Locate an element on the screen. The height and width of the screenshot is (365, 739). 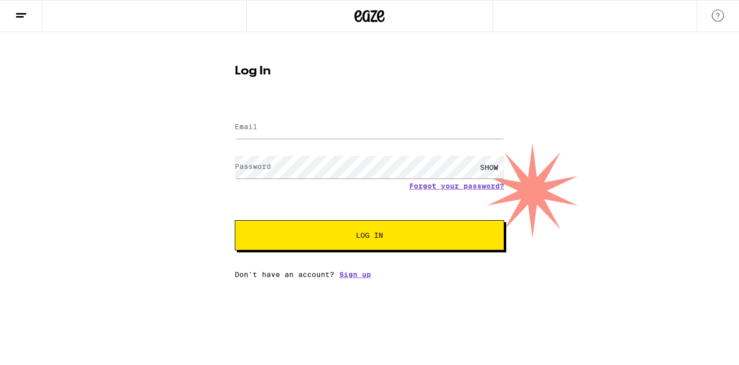
label: Email is located at coordinates (246, 127).